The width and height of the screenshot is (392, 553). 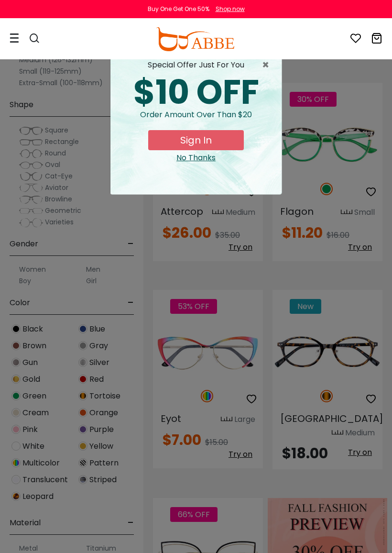 I want to click on div: special offer just for you, so click(x=196, y=65).